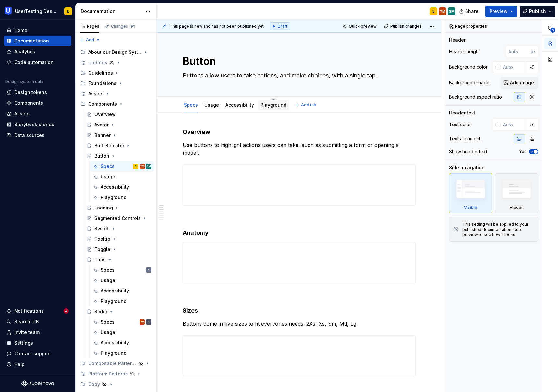  What do you see at coordinates (24, 343) in the screenshot?
I see `div: Settings` at bounding box center [24, 343].